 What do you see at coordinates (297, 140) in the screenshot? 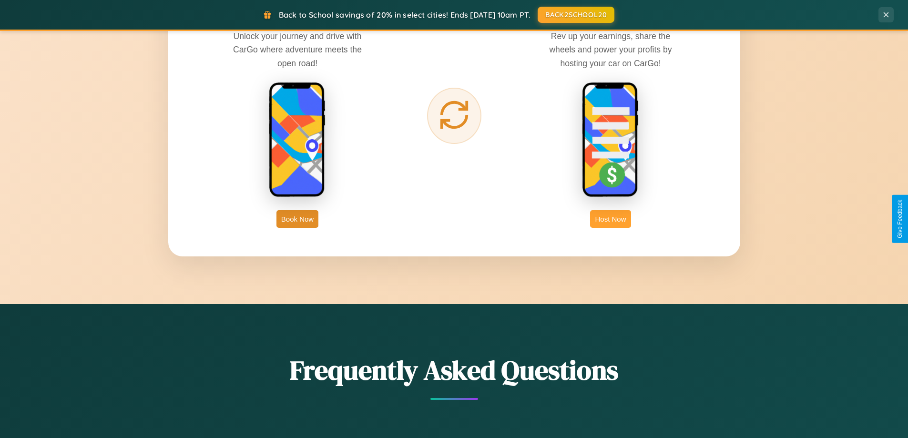
I see `img: rent phone` at bounding box center [297, 140].